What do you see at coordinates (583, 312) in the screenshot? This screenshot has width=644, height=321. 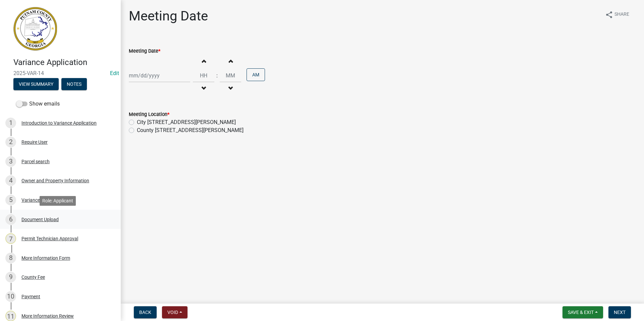 I see `button: Save & Exit` at bounding box center [583, 312].